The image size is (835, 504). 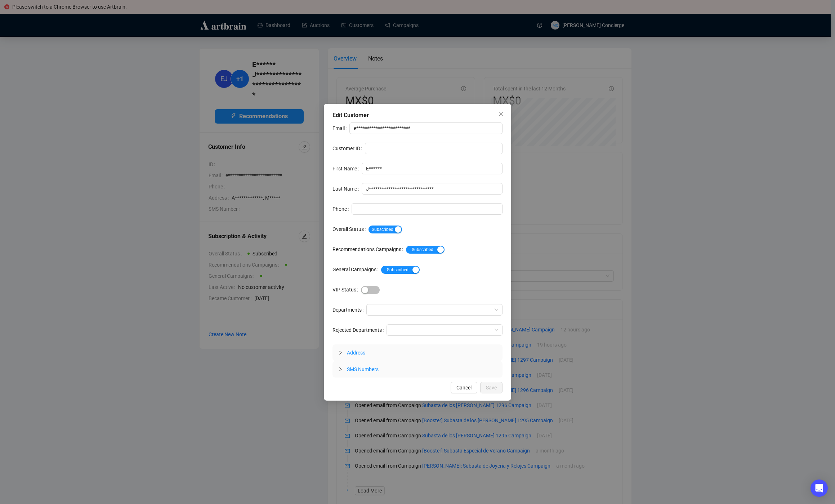 I want to click on div: Open Intercom Messenger, so click(x=819, y=488).